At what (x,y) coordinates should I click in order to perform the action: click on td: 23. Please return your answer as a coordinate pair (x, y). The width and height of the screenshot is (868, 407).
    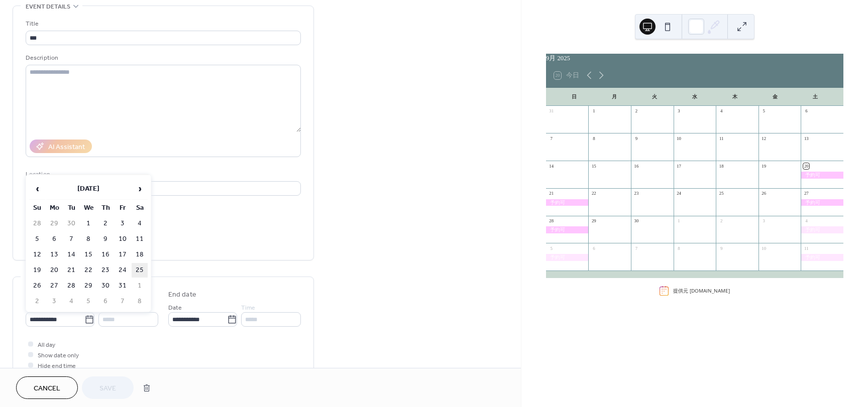
    Looking at the image, I should click on (105, 270).